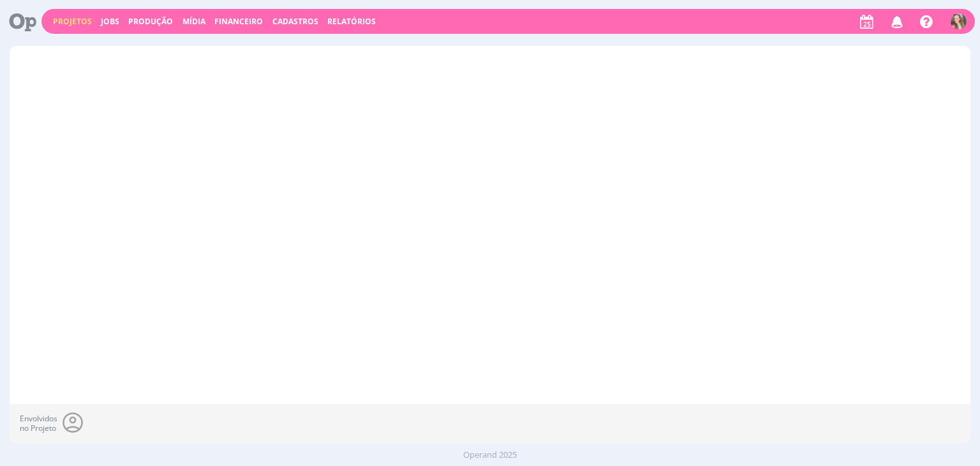  Describe the element at coordinates (72, 21) in the screenshot. I see `a: Projetos` at that location.